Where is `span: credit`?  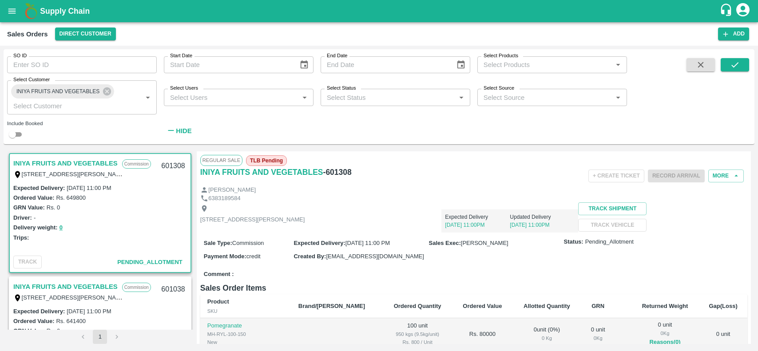 span: credit is located at coordinates (254, 256).